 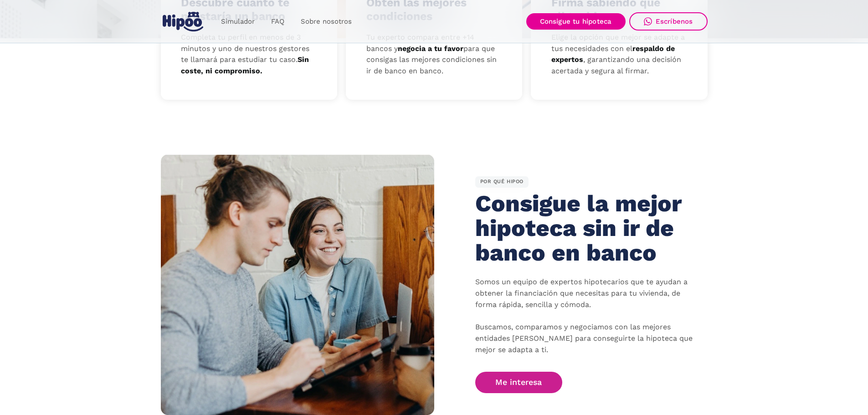 I want to click on a: home, so click(x=183, y=21).